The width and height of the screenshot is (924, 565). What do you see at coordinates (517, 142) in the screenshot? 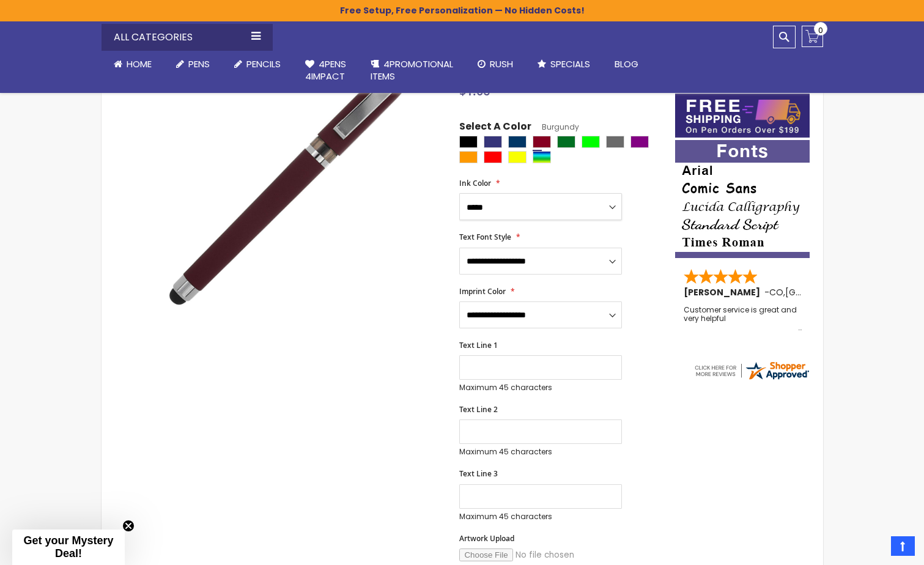
I see `div: Navy Blue` at bounding box center [517, 142].